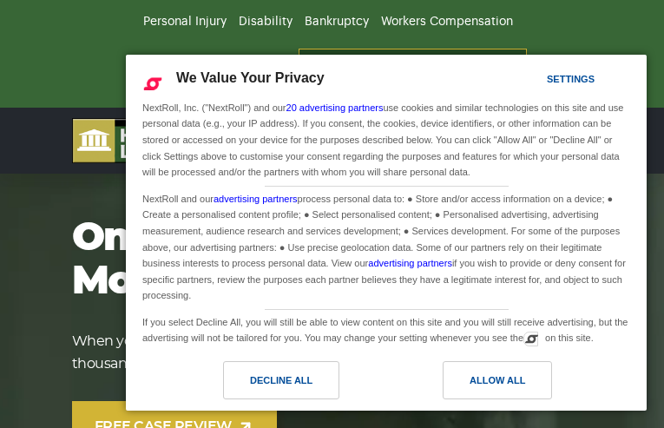 This screenshot has height=428, width=664. Describe the element at coordinates (386, 329) in the screenshot. I see `div: If you select Decline All, you will still be able to view content on this site and you will still...` at that location.